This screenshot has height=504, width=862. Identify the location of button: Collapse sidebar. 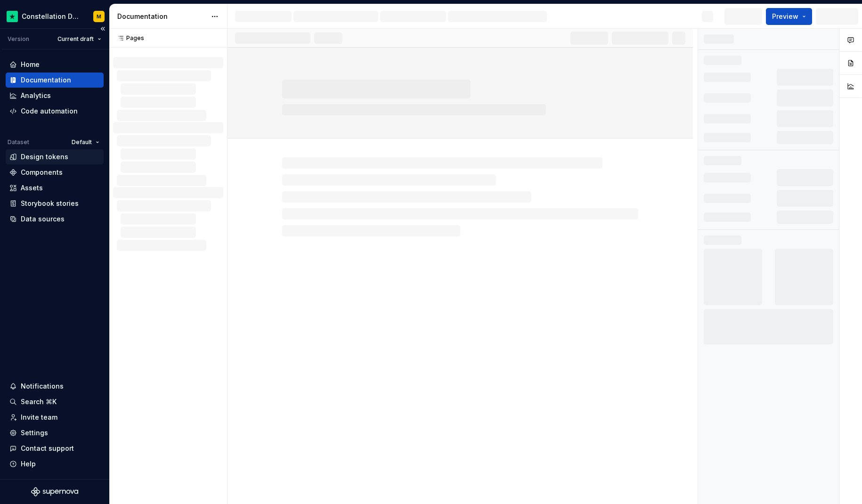
(103, 29).